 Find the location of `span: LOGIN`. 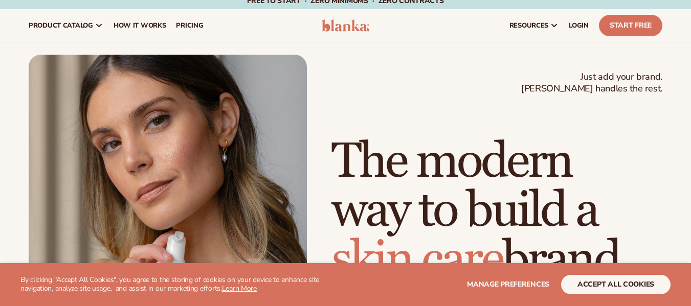

span: LOGIN is located at coordinates (579, 26).